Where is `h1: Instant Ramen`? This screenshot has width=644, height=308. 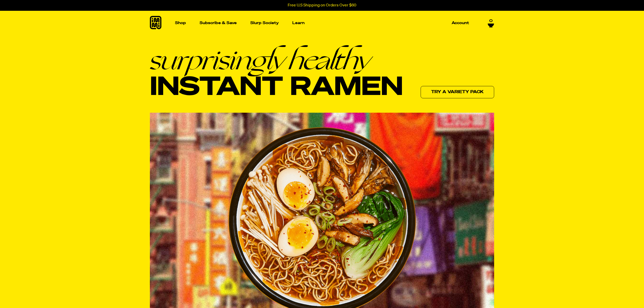
h1: Instant Ramen is located at coordinates (276, 74).